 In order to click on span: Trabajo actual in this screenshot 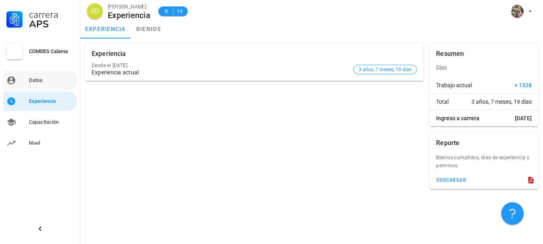, I will do `click(454, 85)`.